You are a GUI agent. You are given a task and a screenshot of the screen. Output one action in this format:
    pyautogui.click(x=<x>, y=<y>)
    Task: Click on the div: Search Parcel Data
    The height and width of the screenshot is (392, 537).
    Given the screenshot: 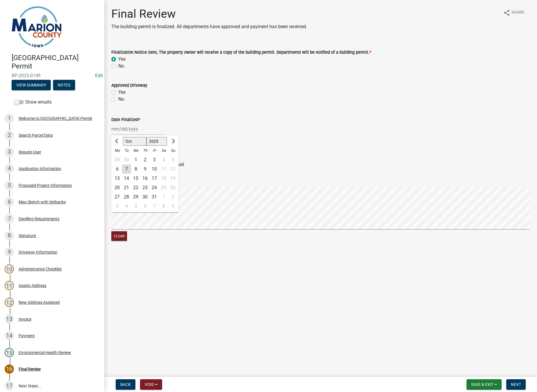 What is the action you would take?
    pyautogui.click(x=35, y=135)
    